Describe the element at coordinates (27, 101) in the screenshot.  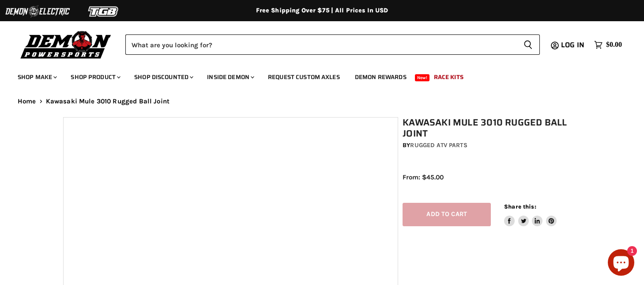
I see `a: Home` at that location.